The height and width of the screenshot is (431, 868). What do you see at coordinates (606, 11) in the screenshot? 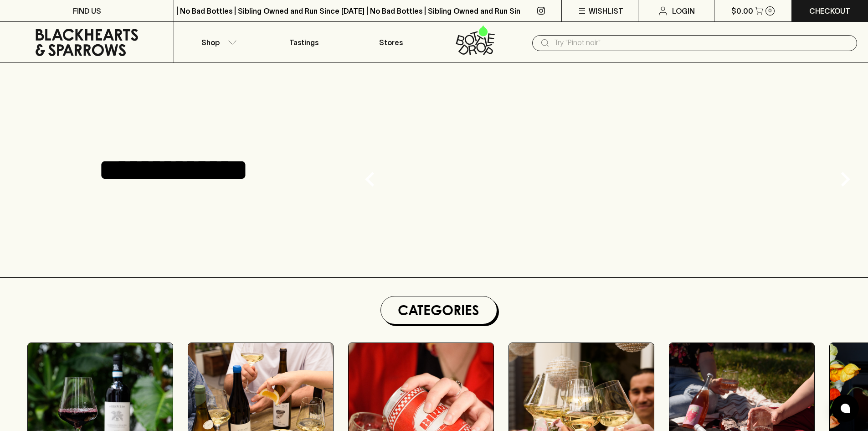
I see `p: Wishlist` at bounding box center [606, 11].